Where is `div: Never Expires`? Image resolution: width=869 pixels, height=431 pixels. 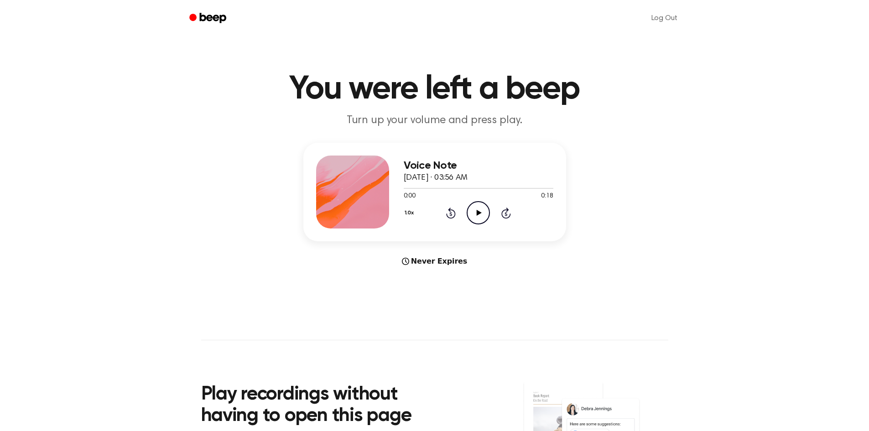
div: Never Expires is located at coordinates (435, 261).